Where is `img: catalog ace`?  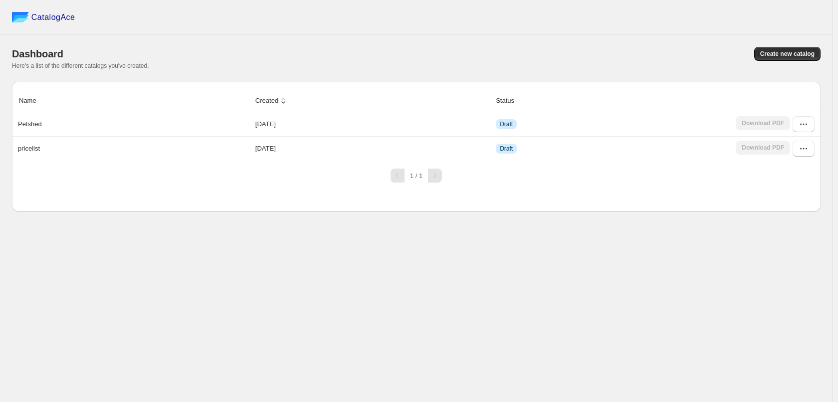 img: catalog ace is located at coordinates (20, 17).